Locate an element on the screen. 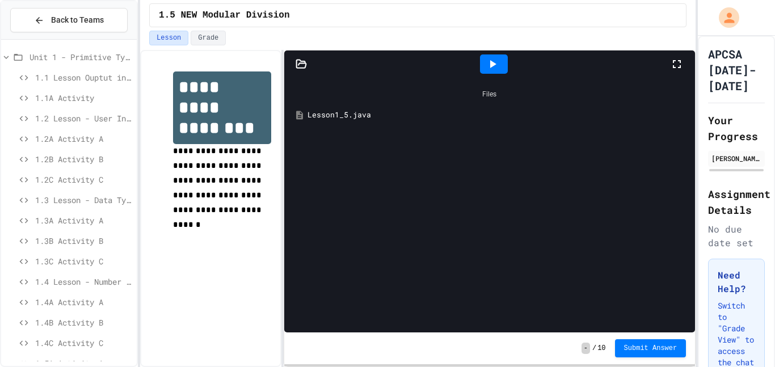 The image size is (775, 367). span: 1.3A Activity A is located at coordinates (83, 220).